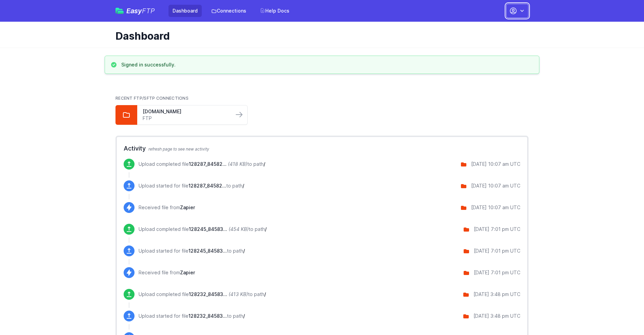 Image resolution: width=644 pixels, height=335 pixels. Describe the element at coordinates (148, 11) in the screenshot. I see `span: FTP` at that location.